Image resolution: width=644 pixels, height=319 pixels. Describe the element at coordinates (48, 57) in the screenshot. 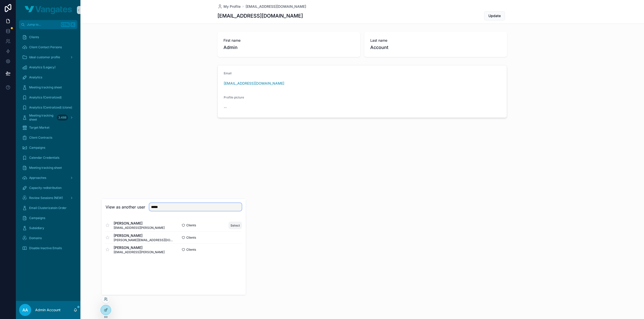

I see `a: Ideal customer profile` at that location.